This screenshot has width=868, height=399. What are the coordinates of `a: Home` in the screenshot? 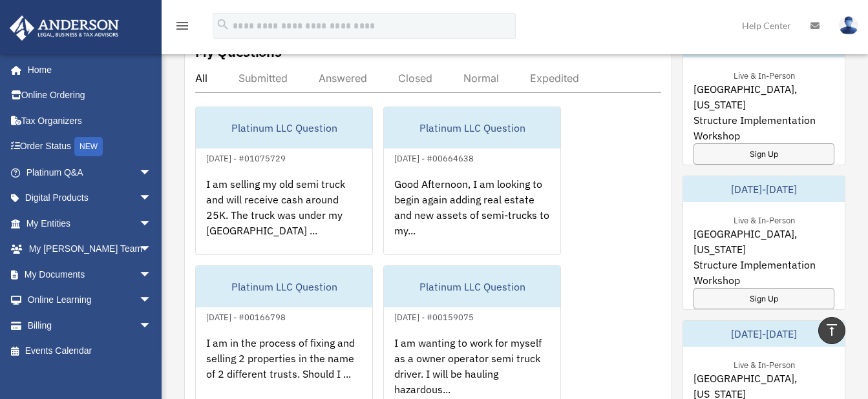 It's located at (87, 70).